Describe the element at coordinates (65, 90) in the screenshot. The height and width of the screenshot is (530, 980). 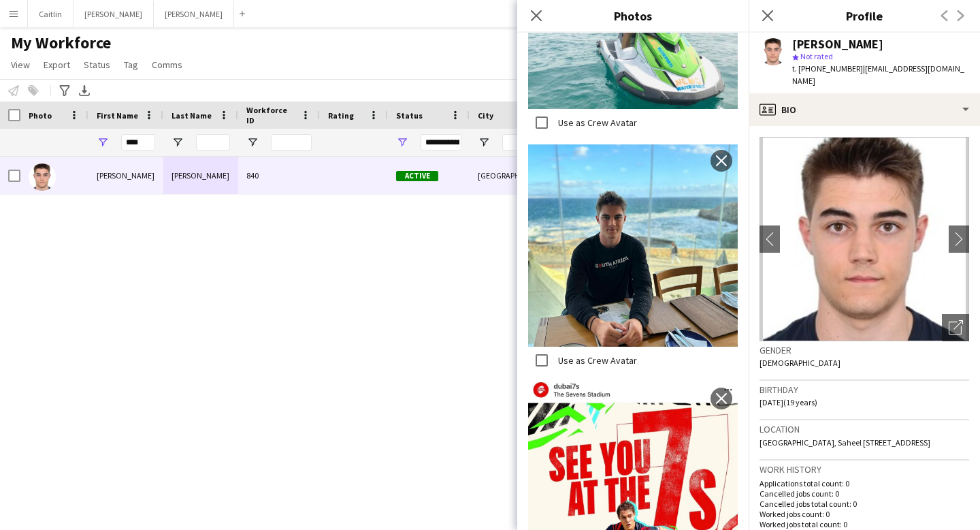
I see `app-action-btn: Advanced filters` at that location.